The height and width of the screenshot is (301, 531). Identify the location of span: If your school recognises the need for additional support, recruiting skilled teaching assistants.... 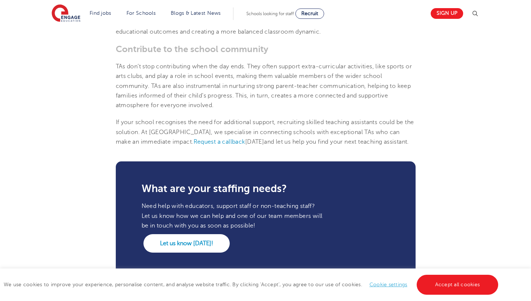
(265, 132).